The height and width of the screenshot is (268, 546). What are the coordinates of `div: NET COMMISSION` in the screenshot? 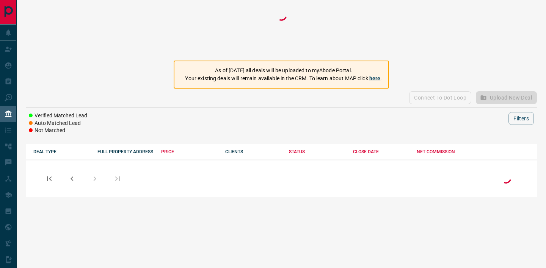 It's located at (445, 152).